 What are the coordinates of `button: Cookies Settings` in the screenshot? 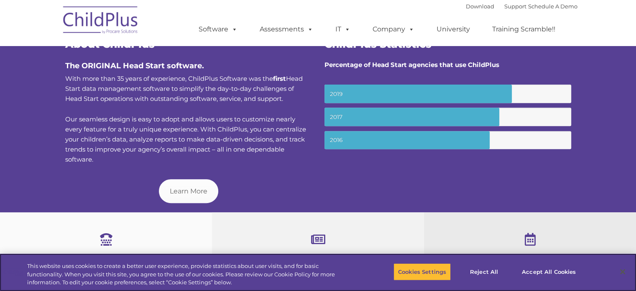 It's located at (422, 271).